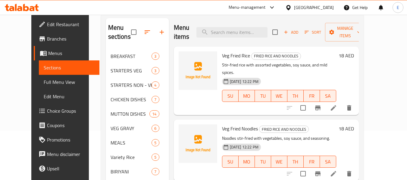 The image size is (407, 180). I want to click on div: BREAKFAST3, so click(137, 56).